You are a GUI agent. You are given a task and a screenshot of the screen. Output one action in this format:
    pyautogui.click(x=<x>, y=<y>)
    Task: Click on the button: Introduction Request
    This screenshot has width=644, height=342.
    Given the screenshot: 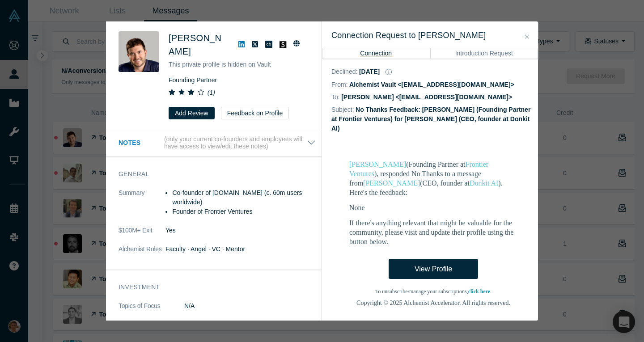 What is the action you would take?
    pyautogui.click(x=484, y=53)
    